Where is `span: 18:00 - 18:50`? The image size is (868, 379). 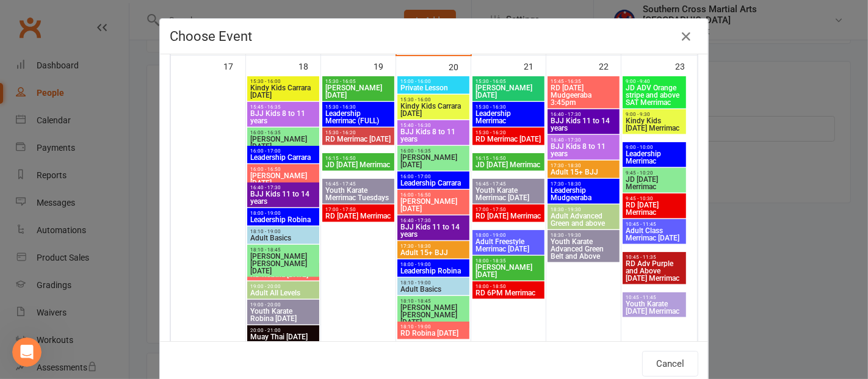
span: 18:00 - 18:50 is located at coordinates (508, 287).